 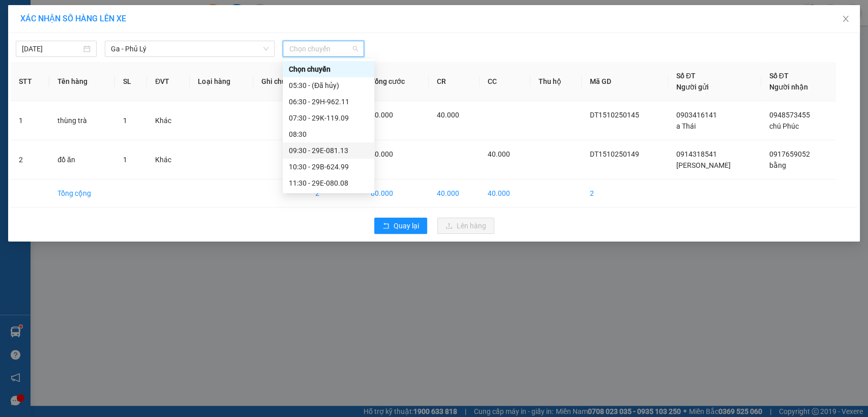 What do you see at coordinates (329, 70) in the screenshot?
I see `div: Chọn chuyến` at bounding box center [329, 70].